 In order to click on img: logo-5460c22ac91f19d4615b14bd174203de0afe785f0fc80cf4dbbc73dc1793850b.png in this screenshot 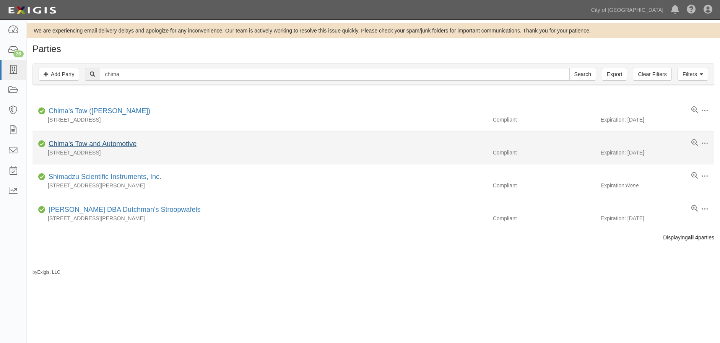, I will do `click(32, 10)`.